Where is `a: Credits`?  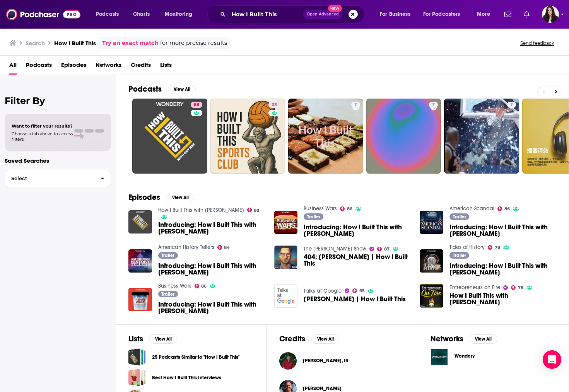
a: Credits is located at coordinates (141, 67).